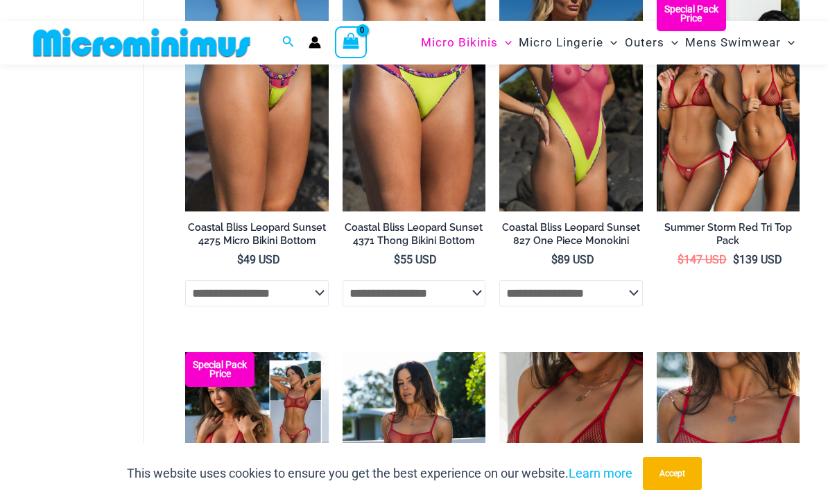 The width and height of the screenshot is (828, 504). Describe the element at coordinates (415, 259) in the screenshot. I see `bdi: 55 USD` at that location.